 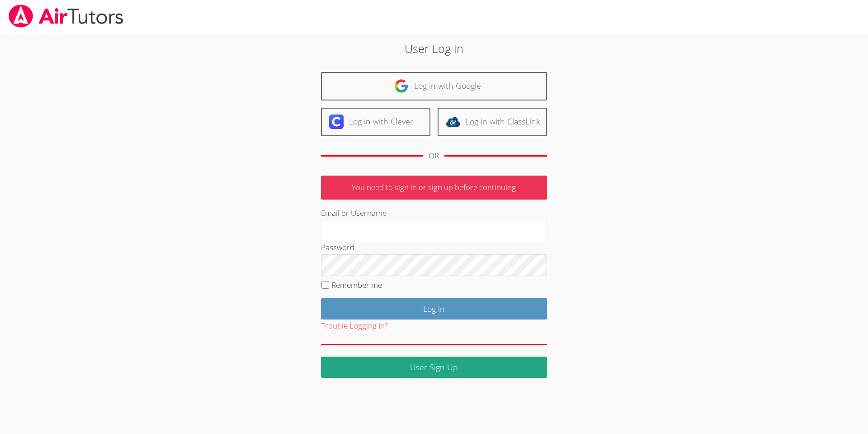 What do you see at coordinates (453, 121) in the screenshot?
I see `img: classlink-logo-d6bb404cc1216ec64c9a2012d9dc4662098be43eaf13dc465df04b49fa7ab582.svg` at bounding box center [453, 121].